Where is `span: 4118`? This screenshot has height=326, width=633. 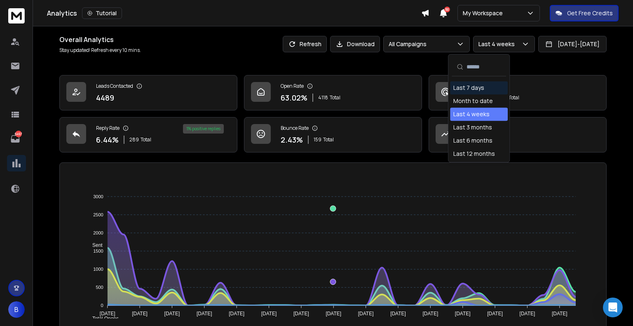
span: 4118 is located at coordinates (323, 98).